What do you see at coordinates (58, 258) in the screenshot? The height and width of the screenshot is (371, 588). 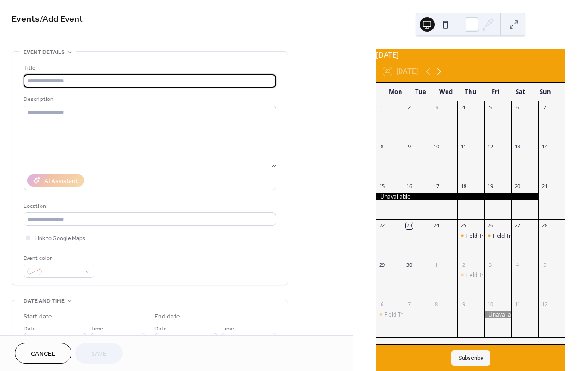 I see `div: Event color` at bounding box center [58, 258].